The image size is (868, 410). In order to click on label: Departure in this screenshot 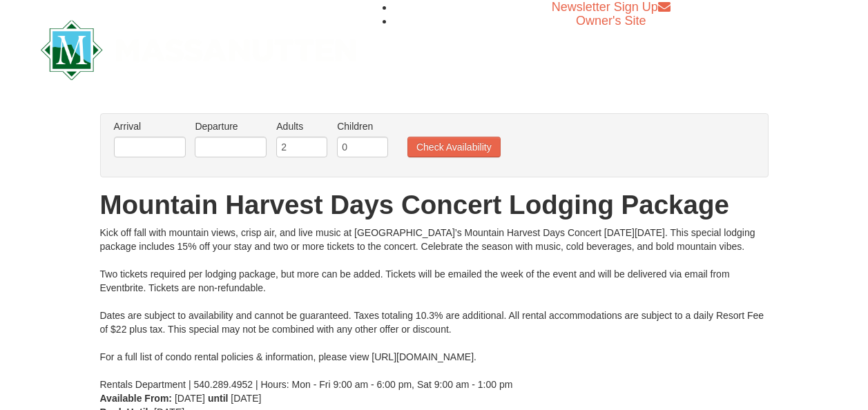, I will do `click(230, 126)`.